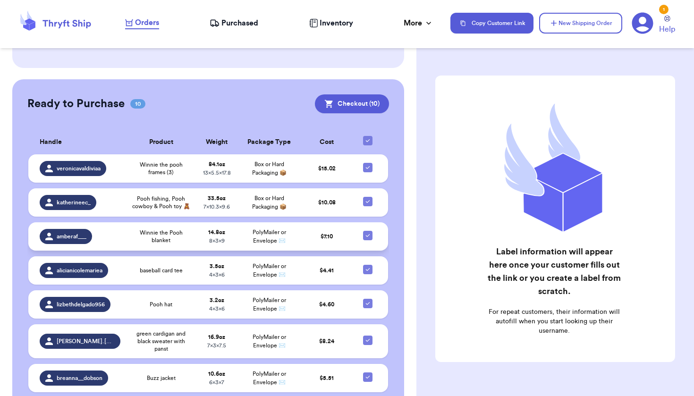 Image resolution: width=694 pixels, height=396 pixels. I want to click on span: 10, so click(138, 104).